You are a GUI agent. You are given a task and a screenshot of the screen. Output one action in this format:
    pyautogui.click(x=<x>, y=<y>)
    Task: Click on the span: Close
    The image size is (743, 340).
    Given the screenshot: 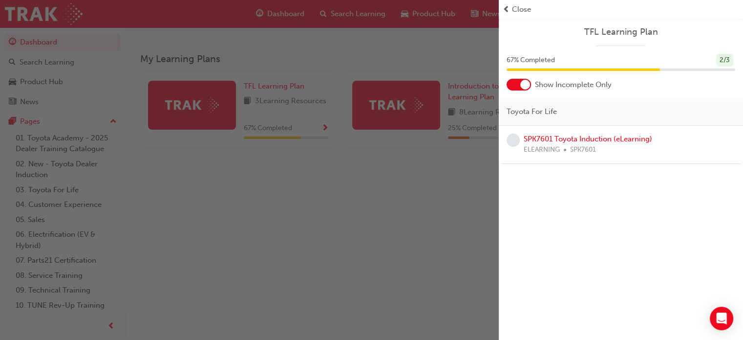 What is the action you would take?
    pyautogui.click(x=521, y=9)
    